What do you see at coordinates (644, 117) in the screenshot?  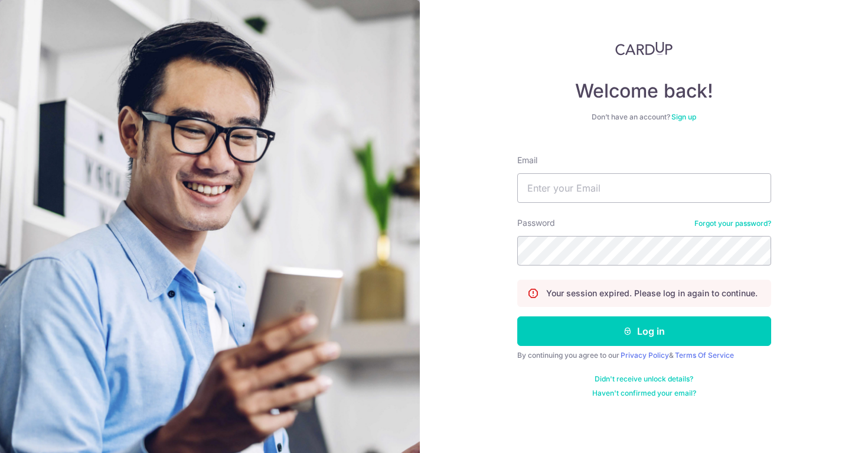 I see `div: Don’t have an account?` at bounding box center [644, 117].